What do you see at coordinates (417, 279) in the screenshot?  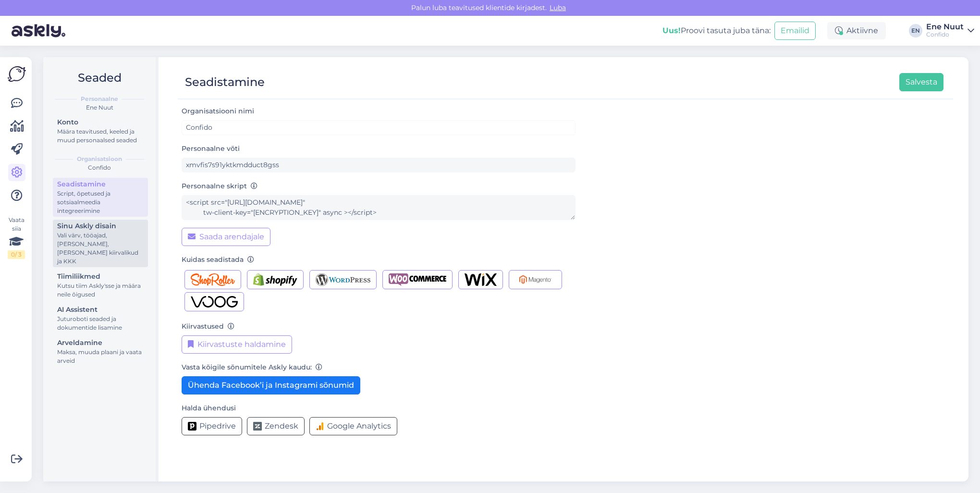 I see `img: Woocommerce` at bounding box center [417, 279].